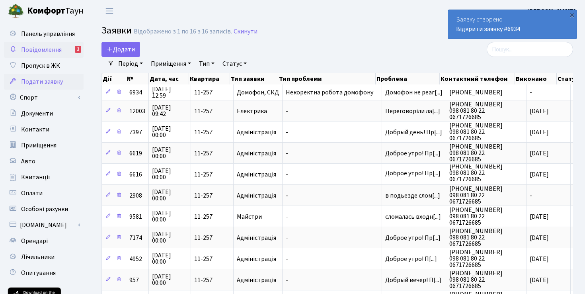 The height and width of the screenshot is (294, 585). Describe the element at coordinates (512, 24) in the screenshot. I see `div: Заявку створено` at that location.